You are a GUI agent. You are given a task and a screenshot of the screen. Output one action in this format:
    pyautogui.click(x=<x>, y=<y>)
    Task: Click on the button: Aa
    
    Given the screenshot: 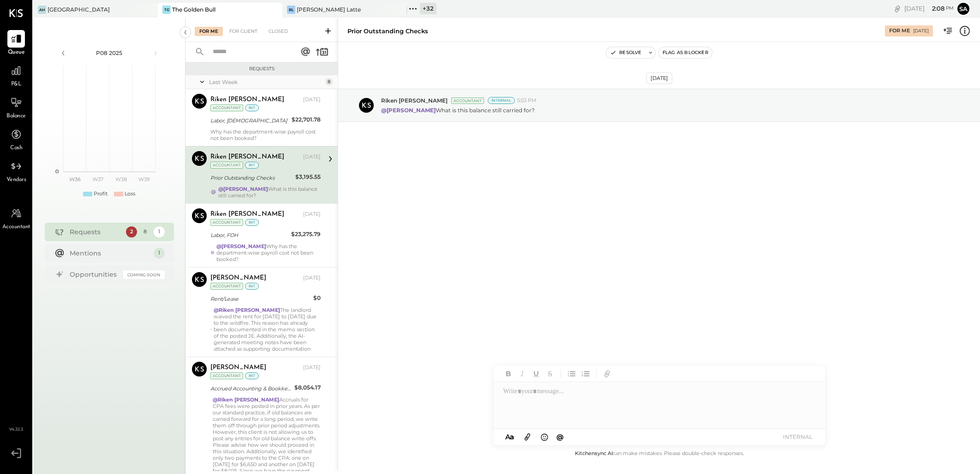 What is the action you would take?
    pyautogui.click(x=510, y=437)
    